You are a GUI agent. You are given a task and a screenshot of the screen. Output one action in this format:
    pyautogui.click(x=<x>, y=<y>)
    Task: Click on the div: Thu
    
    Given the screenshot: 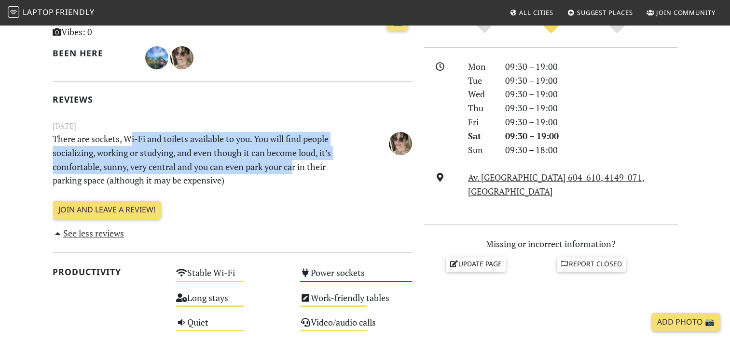 What is the action you would take?
    pyautogui.click(x=480, y=108)
    